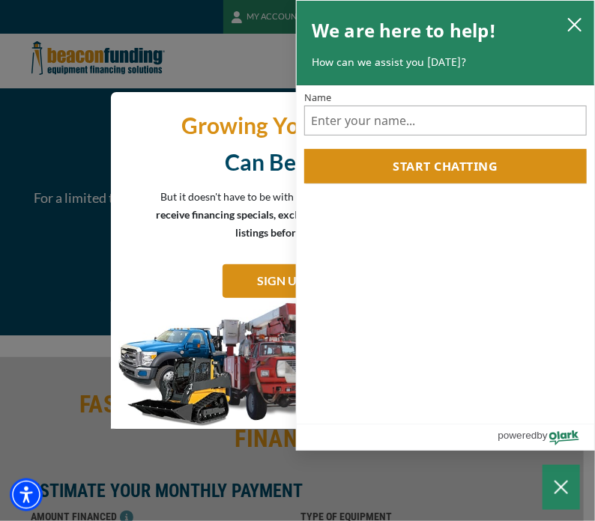 The width and height of the screenshot is (595, 521). I want to click on span: by, so click(542, 435).